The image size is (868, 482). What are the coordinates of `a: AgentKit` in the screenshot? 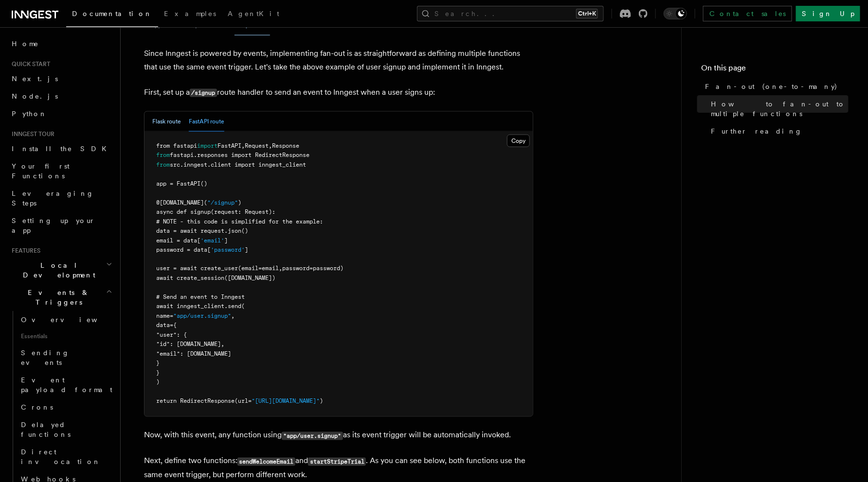 It's located at (253, 15).